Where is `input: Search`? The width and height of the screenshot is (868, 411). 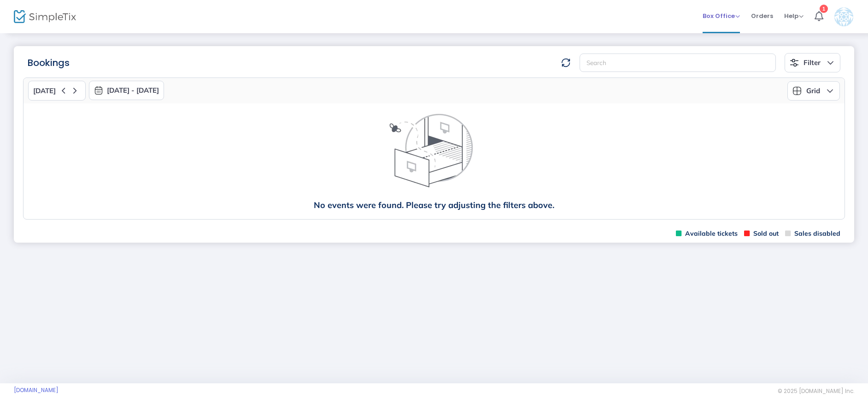
input: Search is located at coordinates (678, 63).